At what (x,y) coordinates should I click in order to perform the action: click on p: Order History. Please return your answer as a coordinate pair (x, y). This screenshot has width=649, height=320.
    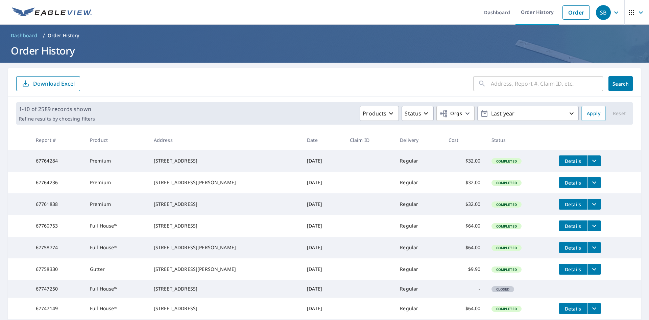
    Looking at the image, I should click on (64, 36).